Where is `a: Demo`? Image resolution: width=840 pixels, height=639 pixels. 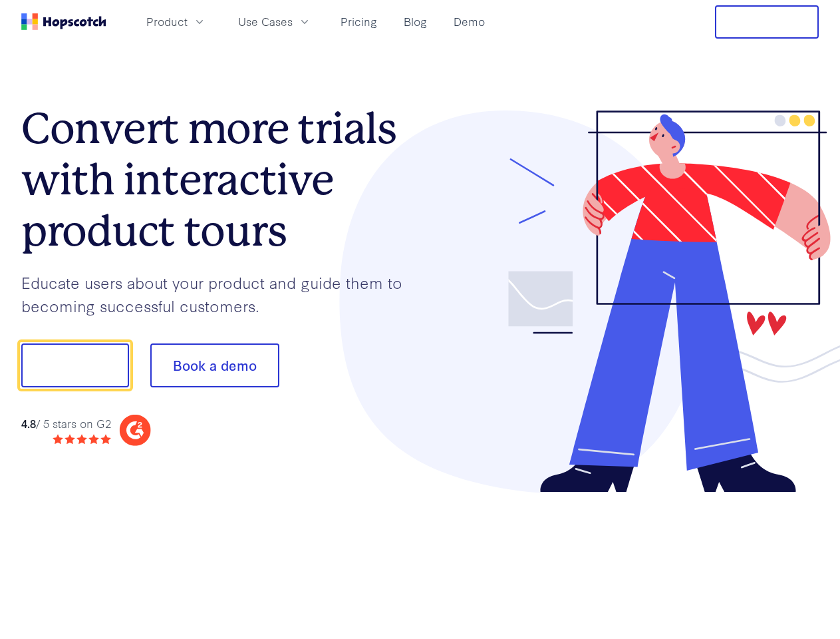 a: Demo is located at coordinates (469, 21).